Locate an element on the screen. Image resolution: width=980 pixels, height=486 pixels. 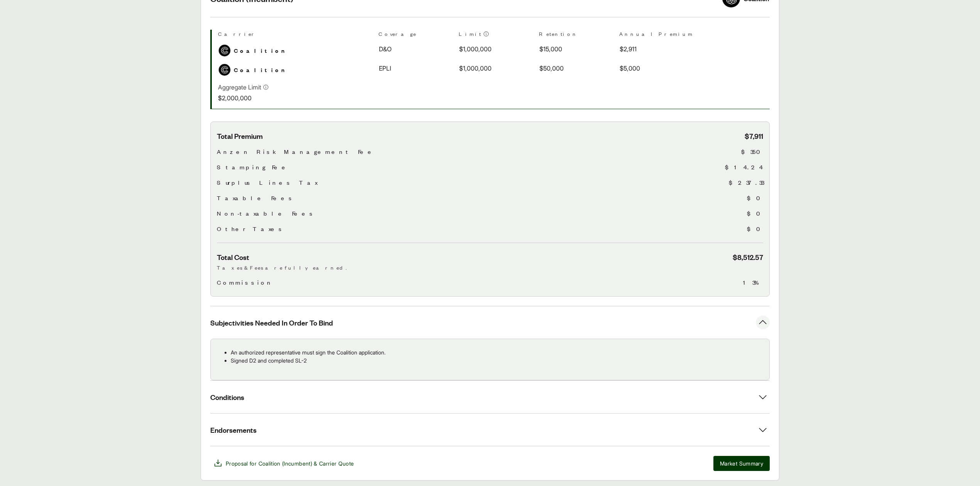
span: $15,000 is located at coordinates (551, 49).